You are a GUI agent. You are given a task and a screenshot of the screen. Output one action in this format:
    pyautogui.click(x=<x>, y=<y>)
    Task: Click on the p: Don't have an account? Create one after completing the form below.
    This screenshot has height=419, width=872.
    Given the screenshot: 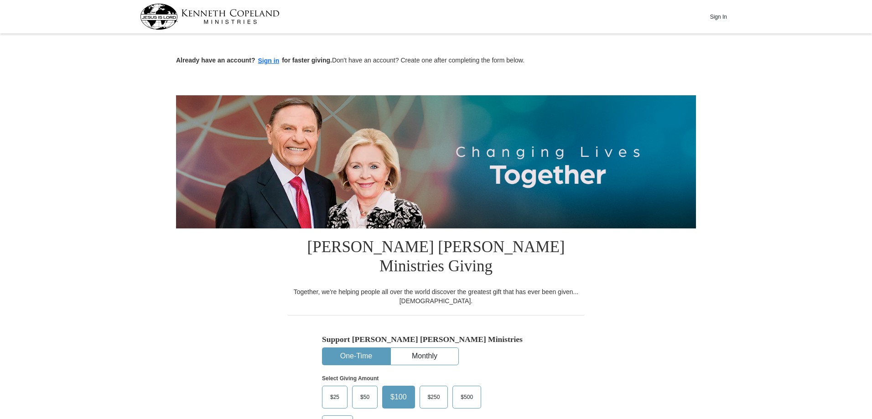 What is the action you would take?
    pyautogui.click(x=436, y=61)
    